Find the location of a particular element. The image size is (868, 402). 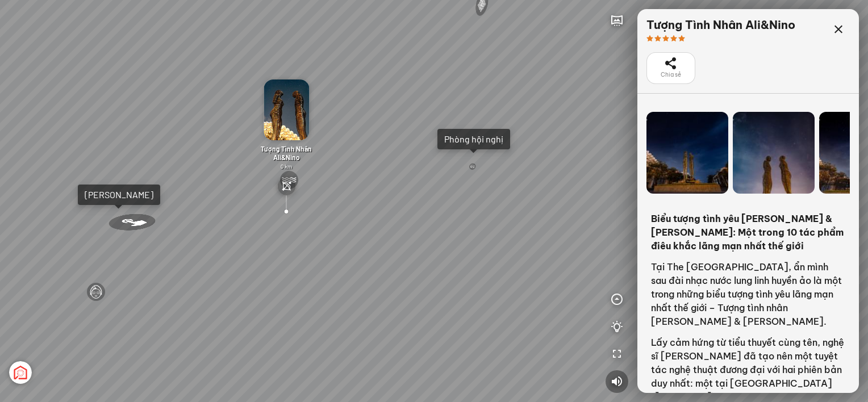

img: ali_nino_T2DCCD9MJPD3.svg is located at coordinates (286, 186).